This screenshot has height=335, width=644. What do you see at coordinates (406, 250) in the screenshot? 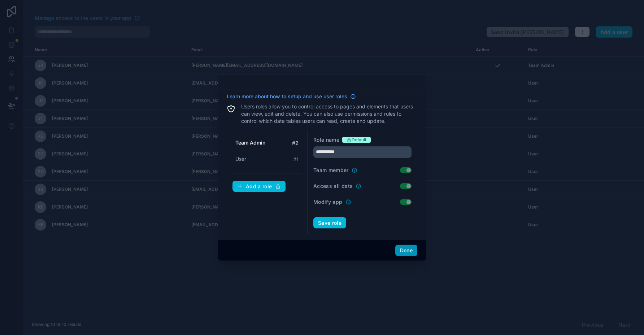
I see `button: Done` at bounding box center [406, 250].